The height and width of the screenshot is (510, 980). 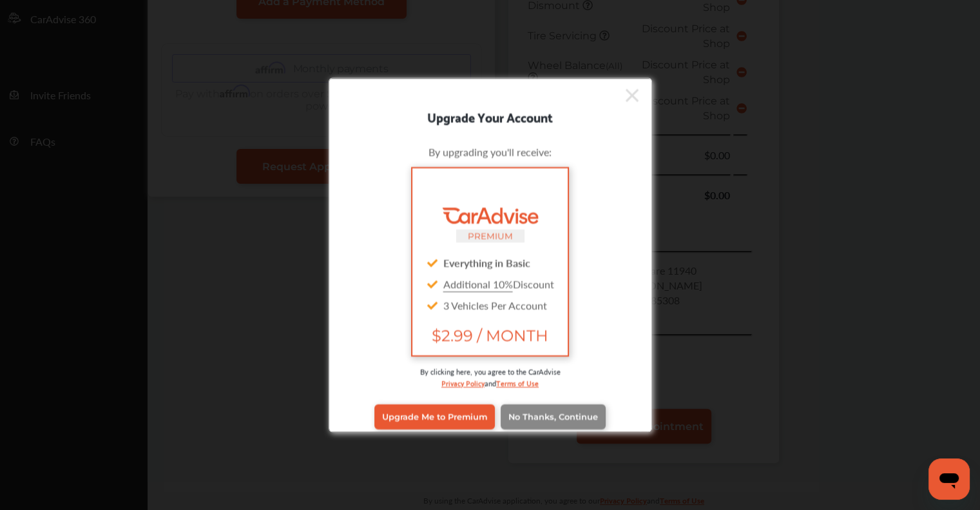 What do you see at coordinates (434, 416) in the screenshot?
I see `span: Upgrade Me to Premium` at bounding box center [434, 416].